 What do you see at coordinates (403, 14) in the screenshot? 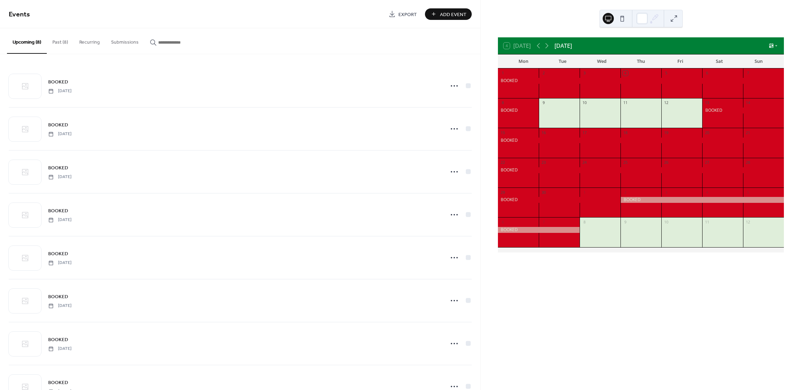
I see `a: Export` at bounding box center [403, 14].